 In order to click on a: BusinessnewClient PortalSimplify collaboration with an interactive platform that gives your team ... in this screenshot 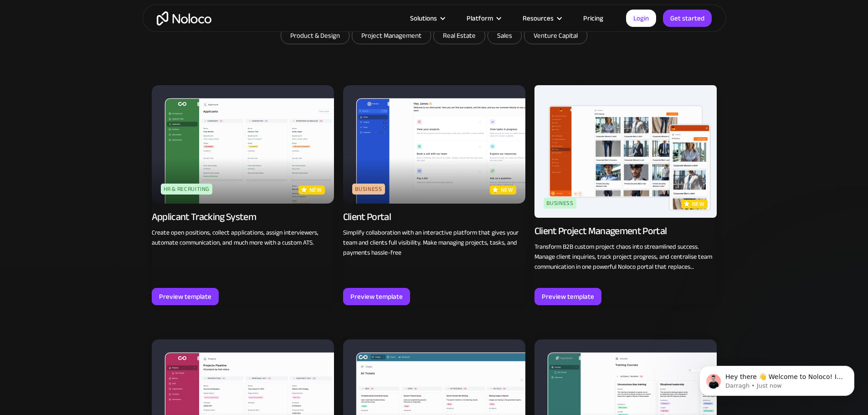, I will do `click(434, 195)`.